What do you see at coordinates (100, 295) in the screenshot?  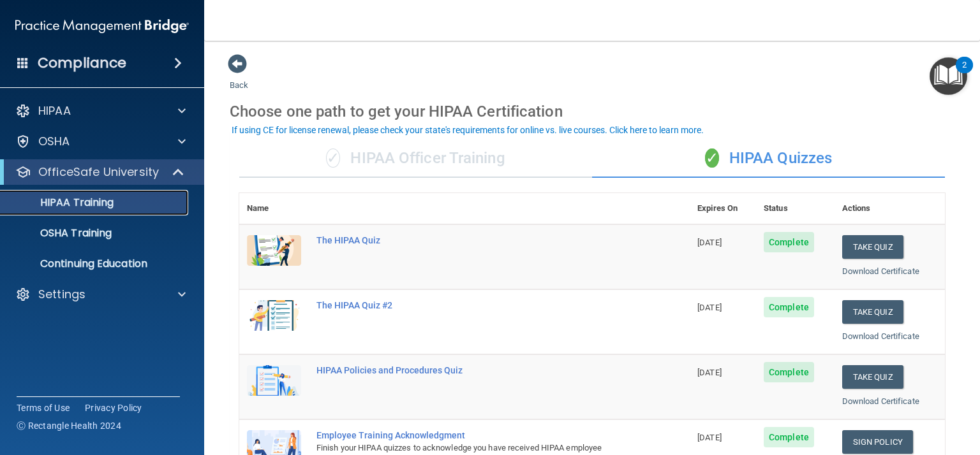 I see `a: Settings` at bounding box center [100, 295].